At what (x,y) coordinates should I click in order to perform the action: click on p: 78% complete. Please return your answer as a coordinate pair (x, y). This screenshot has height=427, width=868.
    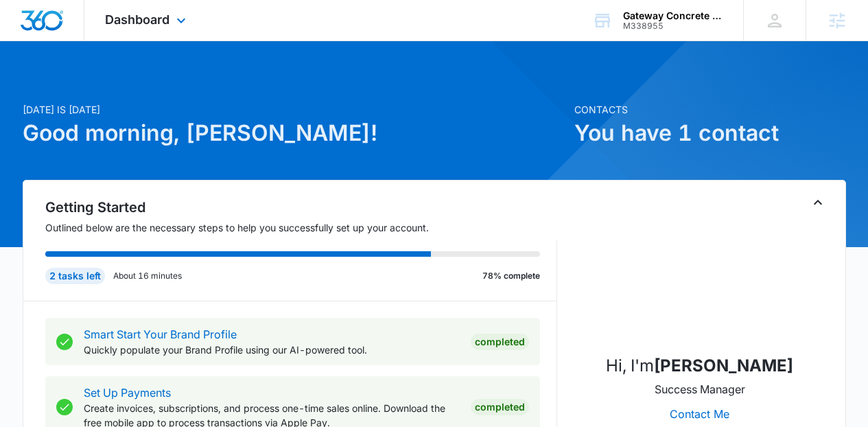
    Looking at the image, I should click on (511, 276).